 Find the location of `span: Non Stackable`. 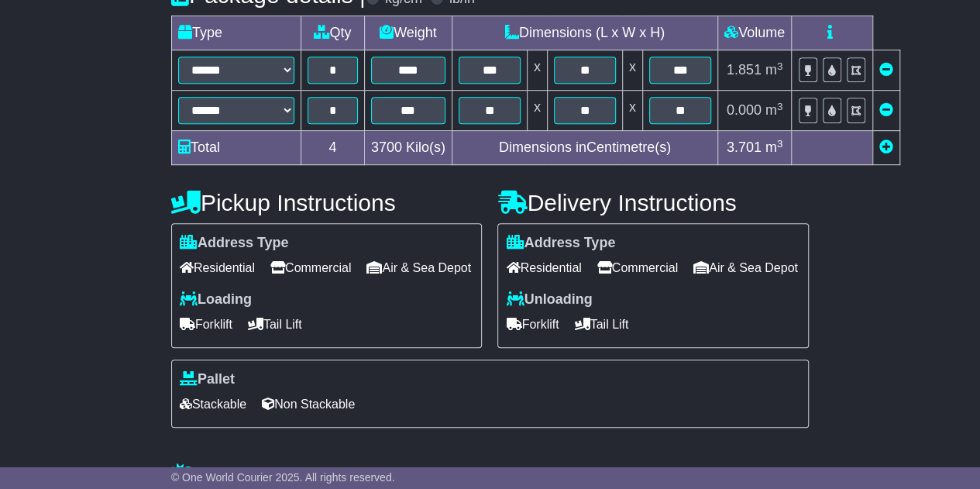

span: Non Stackable is located at coordinates (308, 404).